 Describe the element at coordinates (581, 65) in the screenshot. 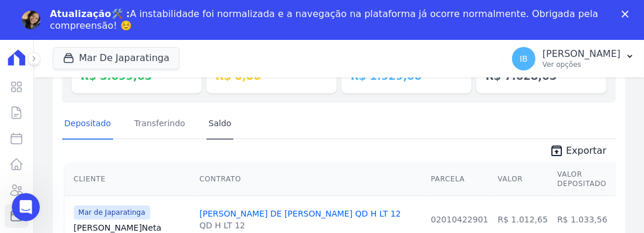

I see `p: Ver opções` at that location.